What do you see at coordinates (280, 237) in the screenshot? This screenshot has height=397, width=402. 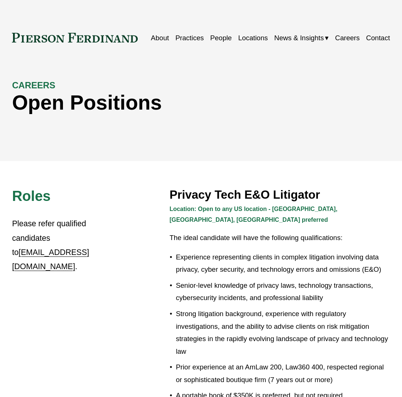 I see `p: The ideal candidate will have the following qualifications:` at bounding box center [280, 237].